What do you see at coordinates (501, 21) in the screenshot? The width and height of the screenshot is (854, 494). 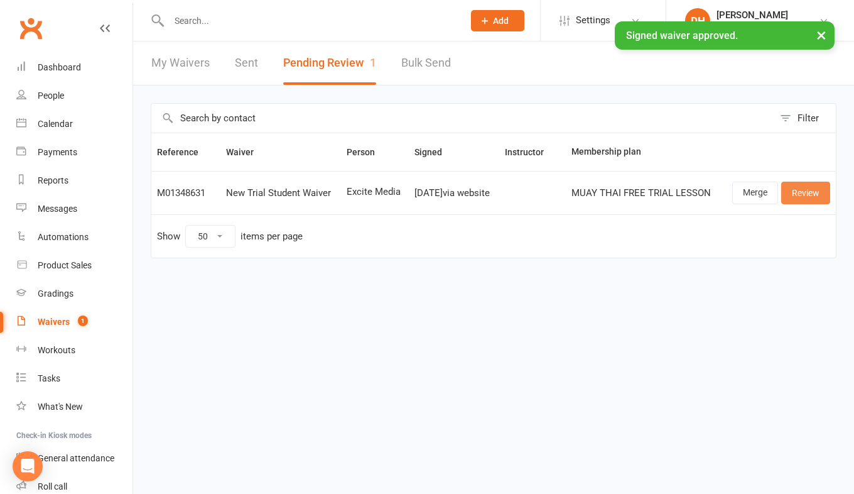 I see `span: Add` at bounding box center [501, 21].